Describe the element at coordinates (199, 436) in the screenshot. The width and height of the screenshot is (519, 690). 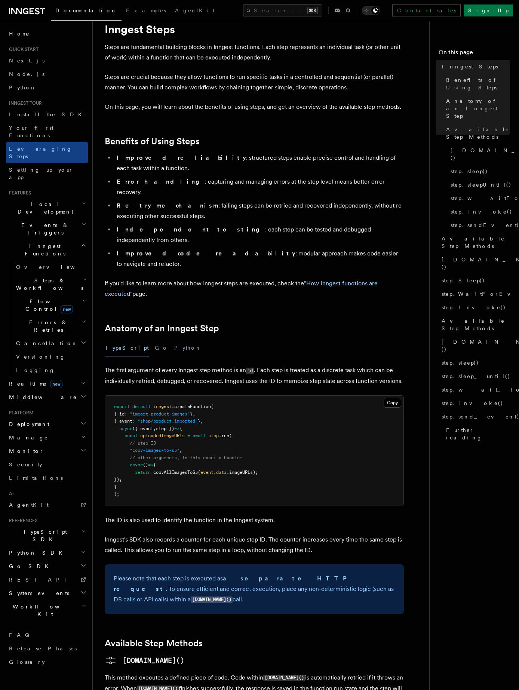
I see `span: await` at that location.